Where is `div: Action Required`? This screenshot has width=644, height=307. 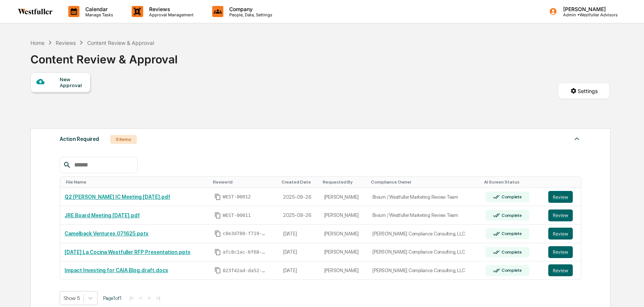 div: Action Required is located at coordinates (80, 139).